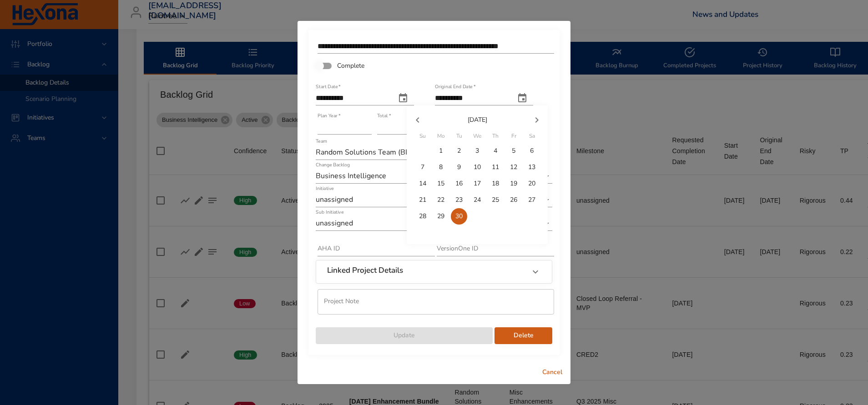  Describe the element at coordinates (459, 184) in the screenshot. I see `button: 16` at that location.